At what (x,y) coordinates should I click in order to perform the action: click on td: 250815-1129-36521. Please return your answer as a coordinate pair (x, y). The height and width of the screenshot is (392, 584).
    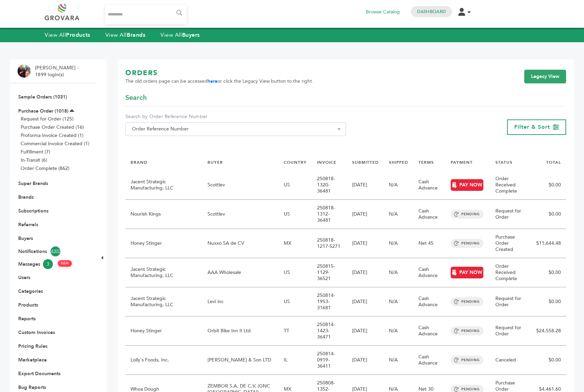
    Looking at the image, I should click on (329, 272).